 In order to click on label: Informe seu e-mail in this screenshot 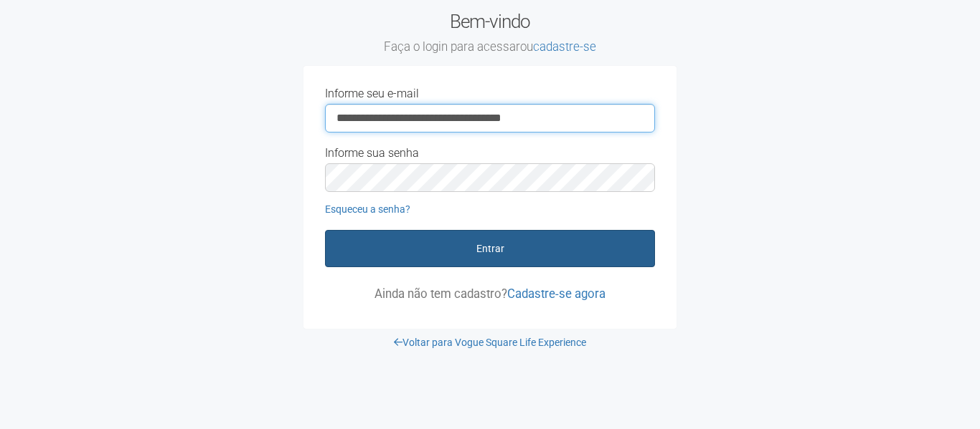, I will do `click(371, 94)`.